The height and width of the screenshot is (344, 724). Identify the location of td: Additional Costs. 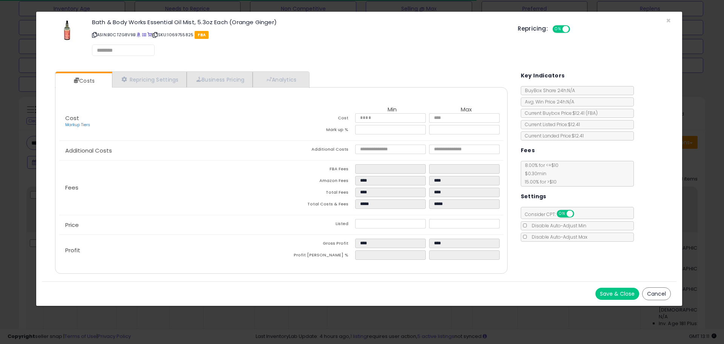
(318, 150).